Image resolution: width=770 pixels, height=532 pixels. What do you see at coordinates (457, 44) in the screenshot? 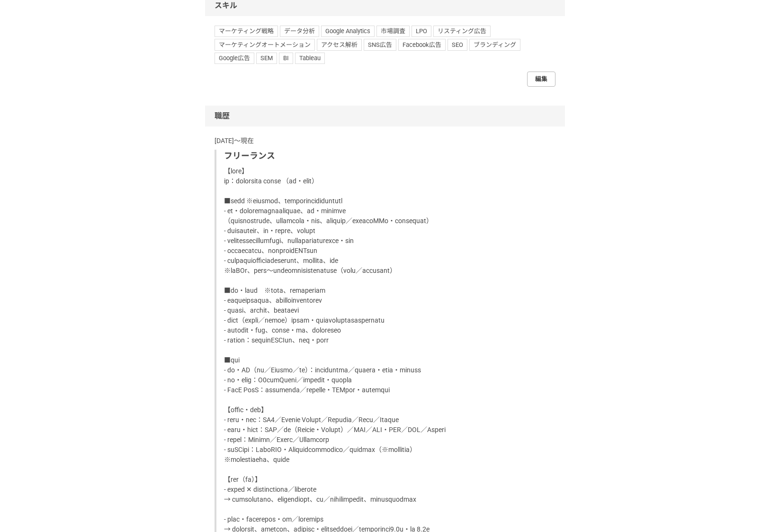
I see `span: SEO` at bounding box center [457, 44].